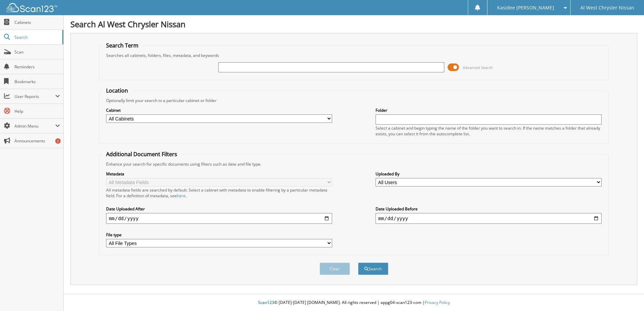 The width and height of the screenshot is (644, 311). What do you see at coordinates (123, 45) in the screenshot?
I see `legend: Search Term` at bounding box center [123, 45].